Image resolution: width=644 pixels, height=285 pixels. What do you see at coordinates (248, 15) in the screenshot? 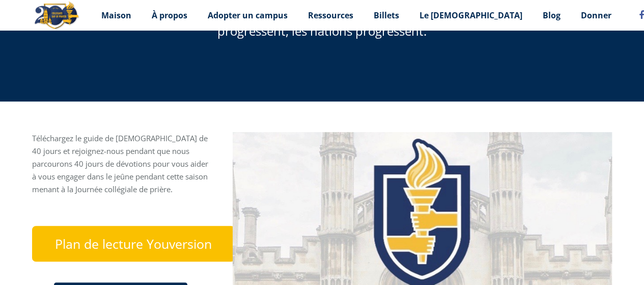
I see `font: Adopter un campus` at bounding box center [248, 15].